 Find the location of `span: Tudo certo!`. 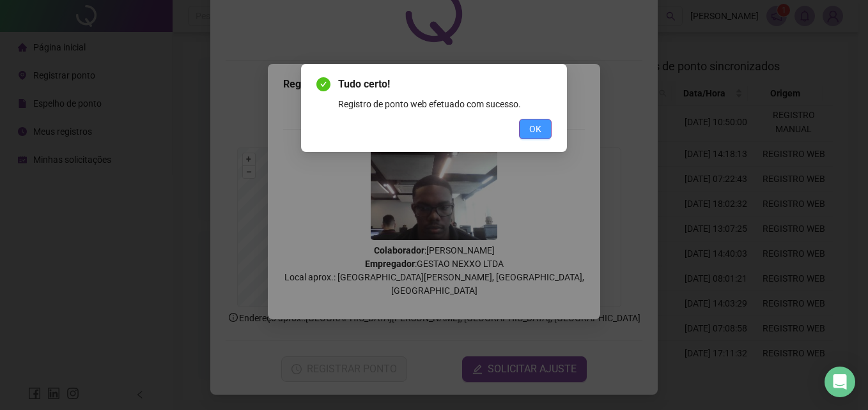

span: Tudo certo! is located at coordinates (445, 84).